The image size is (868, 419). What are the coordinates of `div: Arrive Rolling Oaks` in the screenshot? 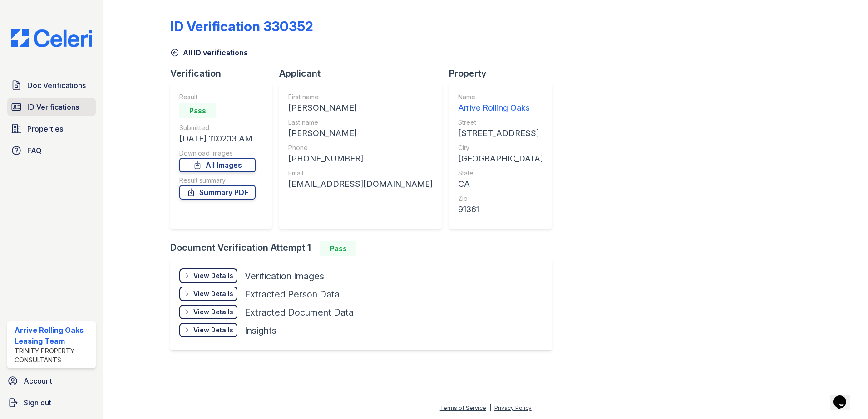 It's located at (500, 108).